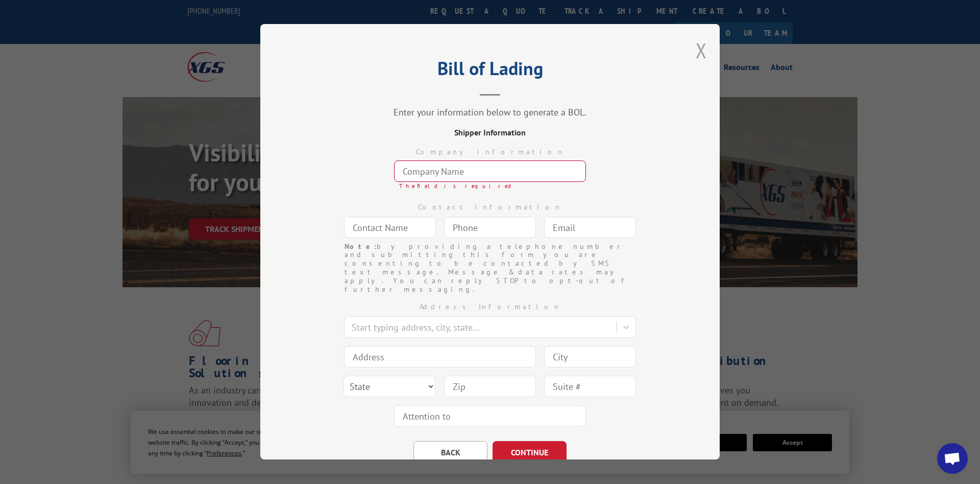 The image size is (980, 484). What do you see at coordinates (952, 458) in the screenshot?
I see `div: Open chat` at bounding box center [952, 458].